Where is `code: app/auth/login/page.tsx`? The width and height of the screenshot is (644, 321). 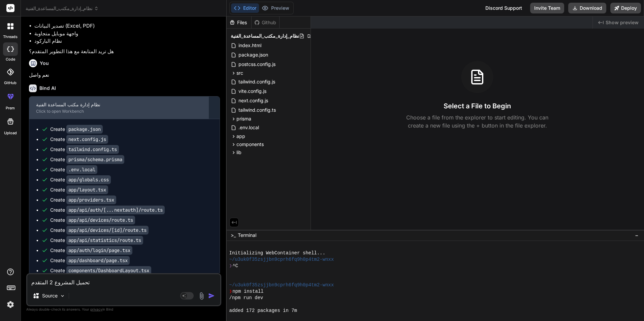
code: app/auth/login/page.tsx is located at coordinates (99, 251).